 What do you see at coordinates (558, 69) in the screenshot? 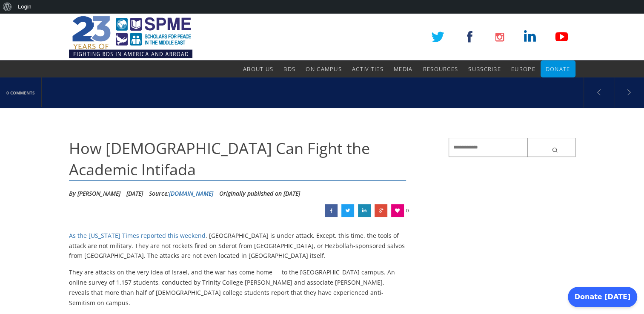
I see `span: Donate` at bounding box center [558, 69].